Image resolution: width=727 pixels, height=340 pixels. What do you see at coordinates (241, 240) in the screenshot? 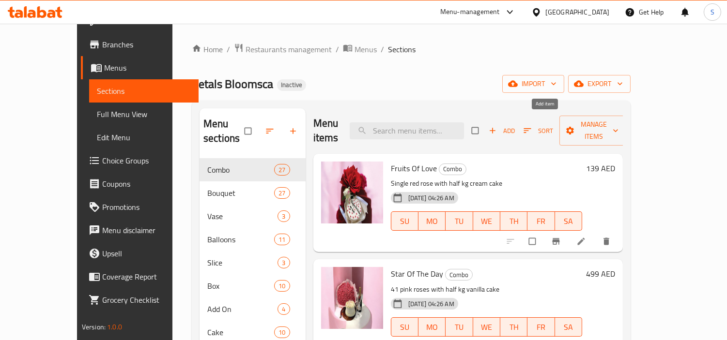
I see `div: Balloons` at bounding box center [241, 240].